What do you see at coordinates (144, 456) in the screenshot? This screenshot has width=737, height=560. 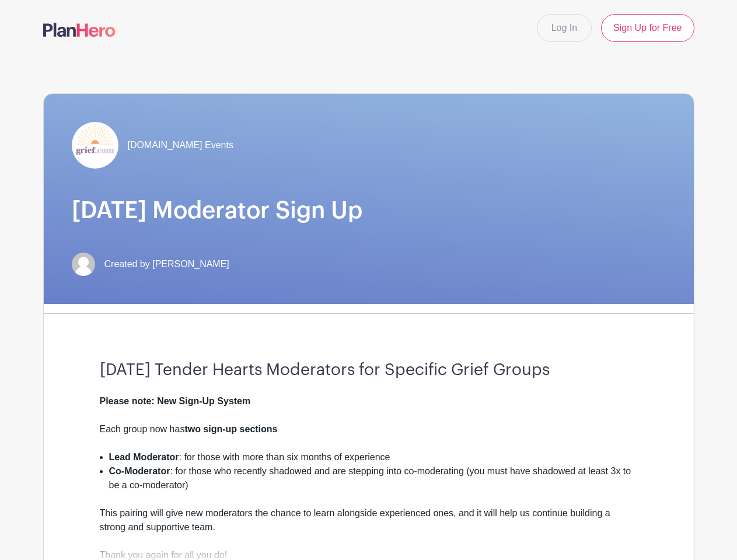 I see `strong: Lead Moderator` at bounding box center [144, 456].